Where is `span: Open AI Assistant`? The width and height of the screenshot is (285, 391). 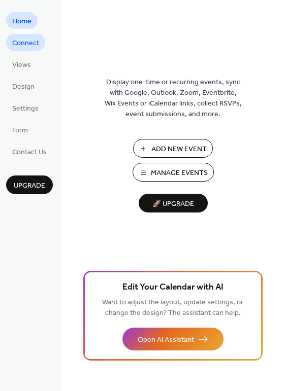 span: Open AI Assistant is located at coordinates (165, 340).